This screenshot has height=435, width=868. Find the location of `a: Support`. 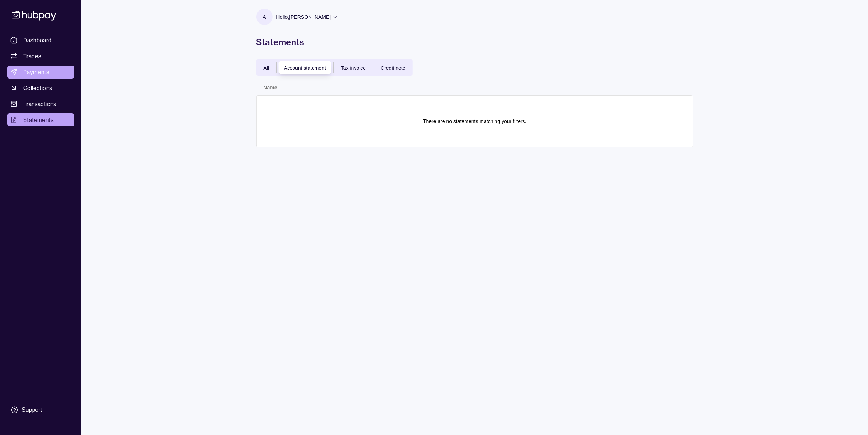

a: Support is located at coordinates (40, 410).